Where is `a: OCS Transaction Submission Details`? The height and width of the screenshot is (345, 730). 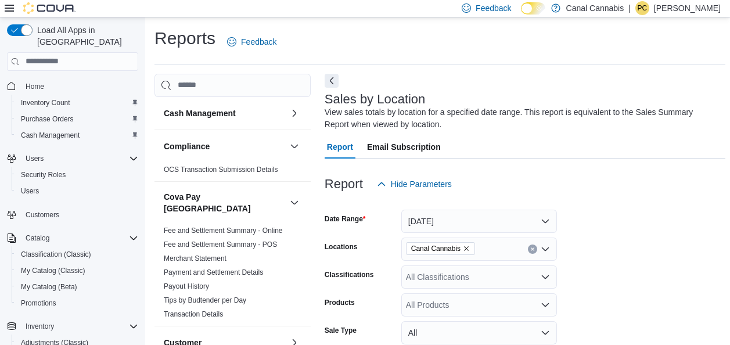 a: OCS Transaction Submission Details is located at coordinates (221, 170).